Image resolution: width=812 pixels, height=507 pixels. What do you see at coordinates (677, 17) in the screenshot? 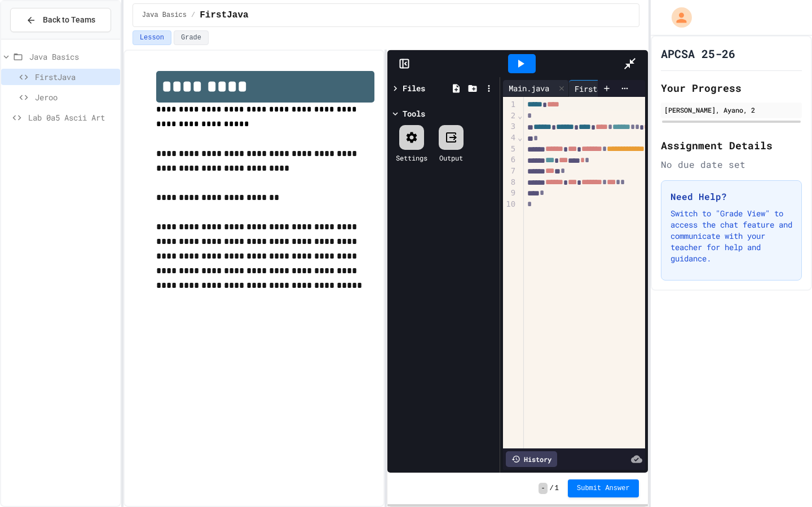
I see `div: My Account` at bounding box center [677, 17].